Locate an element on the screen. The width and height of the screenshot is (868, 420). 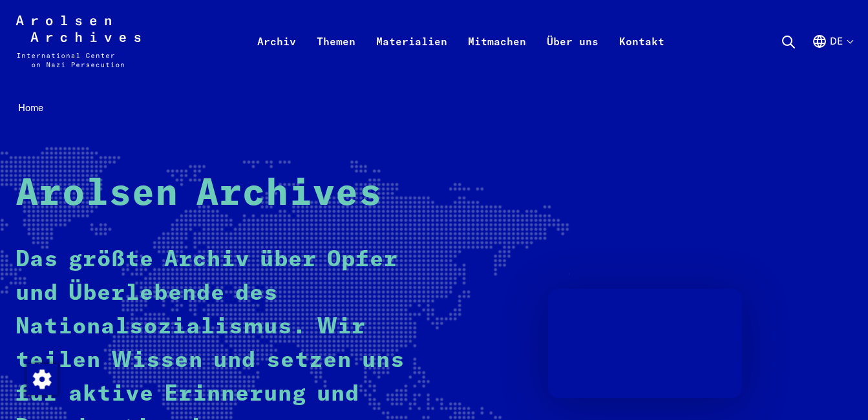
a: Kontakt is located at coordinates (641, 57).